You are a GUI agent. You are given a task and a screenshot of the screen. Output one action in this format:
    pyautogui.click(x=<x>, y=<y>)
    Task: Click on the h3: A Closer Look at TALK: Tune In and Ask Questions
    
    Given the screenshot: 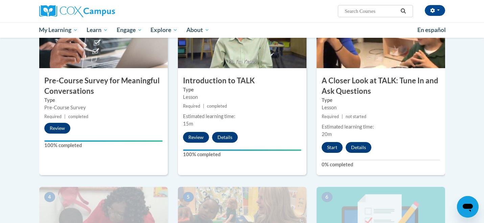 What is the action you would take?
    pyautogui.click(x=381, y=86)
    